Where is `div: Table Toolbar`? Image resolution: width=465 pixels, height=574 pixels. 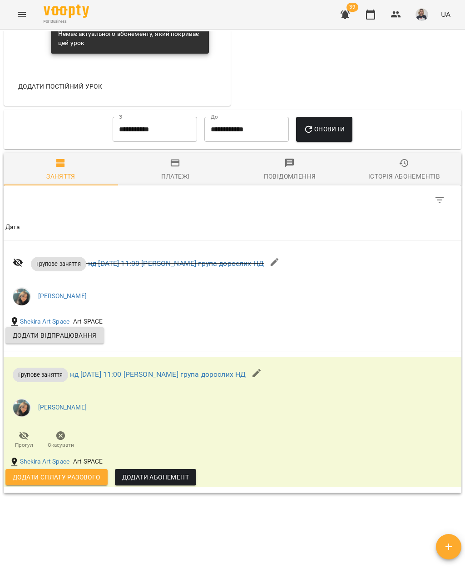
div: Table Toolbar is located at coordinates (233, 200).